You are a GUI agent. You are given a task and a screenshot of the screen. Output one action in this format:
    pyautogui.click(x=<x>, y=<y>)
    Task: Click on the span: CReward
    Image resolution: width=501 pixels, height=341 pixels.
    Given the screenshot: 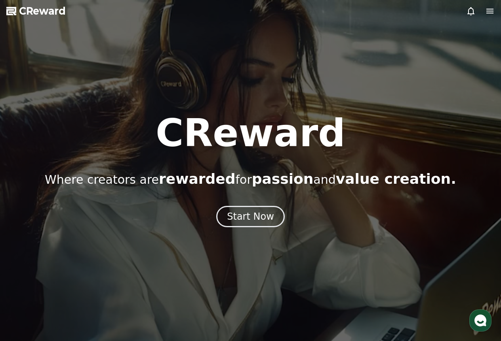 What is the action you would take?
    pyautogui.click(x=42, y=11)
    